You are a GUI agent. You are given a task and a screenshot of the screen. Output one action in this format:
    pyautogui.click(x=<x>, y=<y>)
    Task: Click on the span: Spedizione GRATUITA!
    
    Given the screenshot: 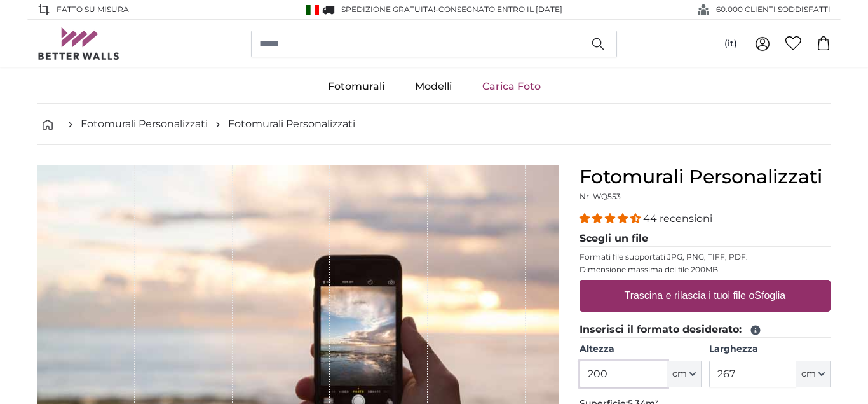 What is the action you would take?
    pyautogui.click(x=388, y=9)
    